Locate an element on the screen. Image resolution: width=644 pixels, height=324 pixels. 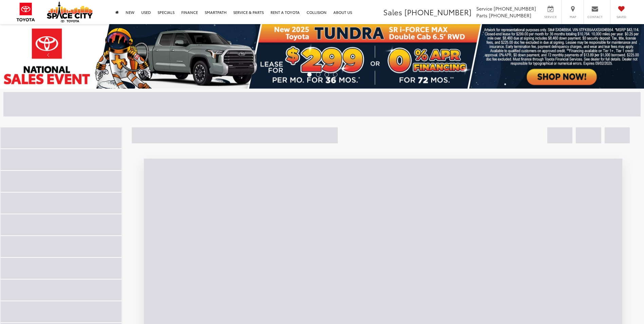
span: Saved is located at coordinates (621, 17).